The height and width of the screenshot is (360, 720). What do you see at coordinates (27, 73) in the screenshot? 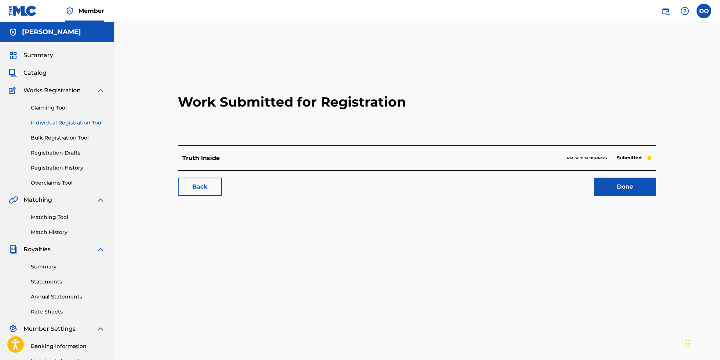
I see `a: CatalogCatalog` at bounding box center [27, 73].